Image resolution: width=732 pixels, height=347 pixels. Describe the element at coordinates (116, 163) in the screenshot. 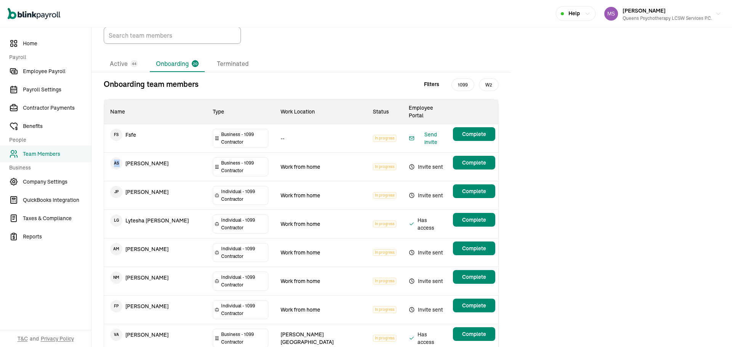

I see `span: A S` at that location.